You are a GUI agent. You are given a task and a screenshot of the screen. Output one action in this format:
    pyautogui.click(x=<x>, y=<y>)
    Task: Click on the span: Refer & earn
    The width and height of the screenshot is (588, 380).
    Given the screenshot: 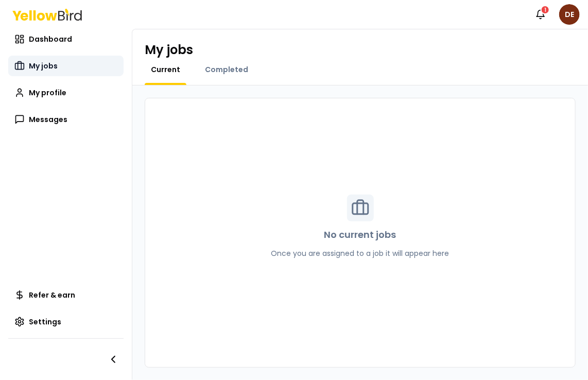 What is the action you would take?
    pyautogui.click(x=52, y=295)
    